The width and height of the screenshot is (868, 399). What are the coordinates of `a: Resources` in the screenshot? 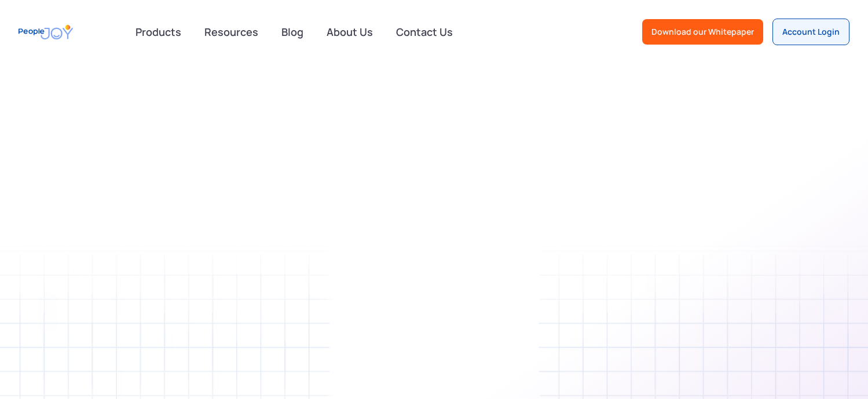 It's located at (231, 31).